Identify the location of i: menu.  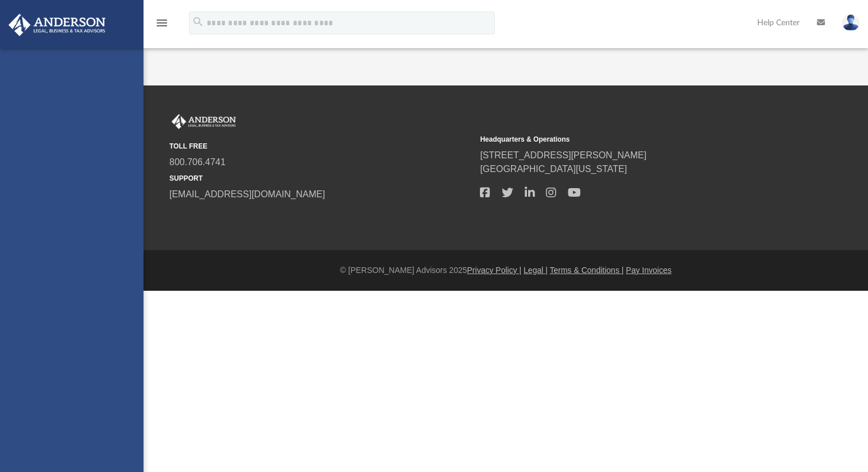
(162, 23).